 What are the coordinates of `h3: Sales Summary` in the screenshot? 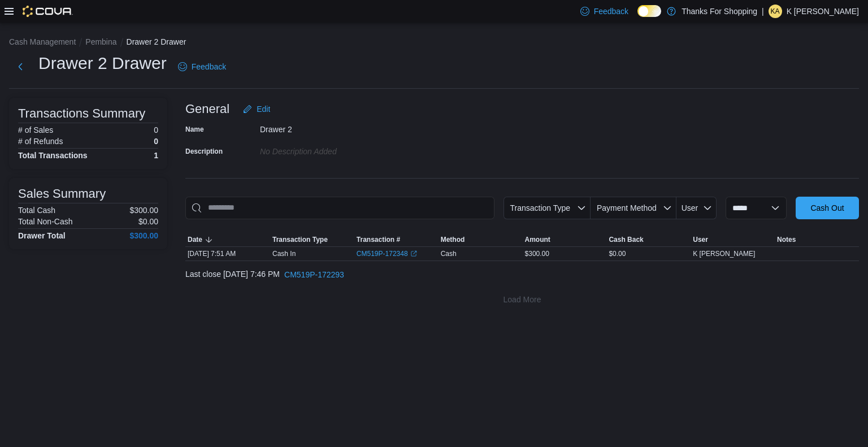 It's located at (61, 194).